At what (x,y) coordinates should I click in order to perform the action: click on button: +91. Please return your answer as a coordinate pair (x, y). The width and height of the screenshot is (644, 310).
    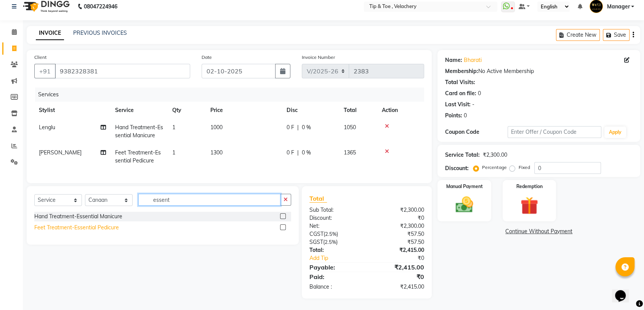
    Looking at the image, I should click on (45, 71).